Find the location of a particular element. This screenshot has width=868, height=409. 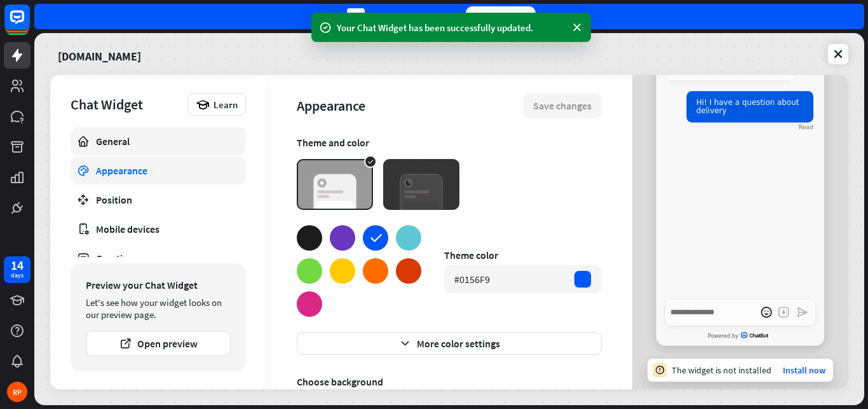

div: Chat Widget is located at coordinates (125, 104).